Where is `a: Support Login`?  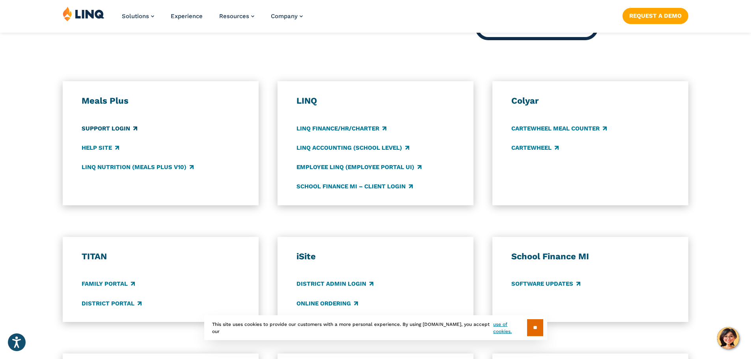 a: Support Login is located at coordinates (109, 129).